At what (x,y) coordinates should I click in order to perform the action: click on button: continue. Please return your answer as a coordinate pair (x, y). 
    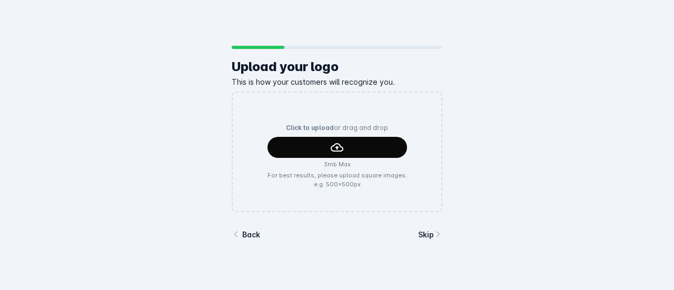
    Looking at the image, I should click on (337, 148).